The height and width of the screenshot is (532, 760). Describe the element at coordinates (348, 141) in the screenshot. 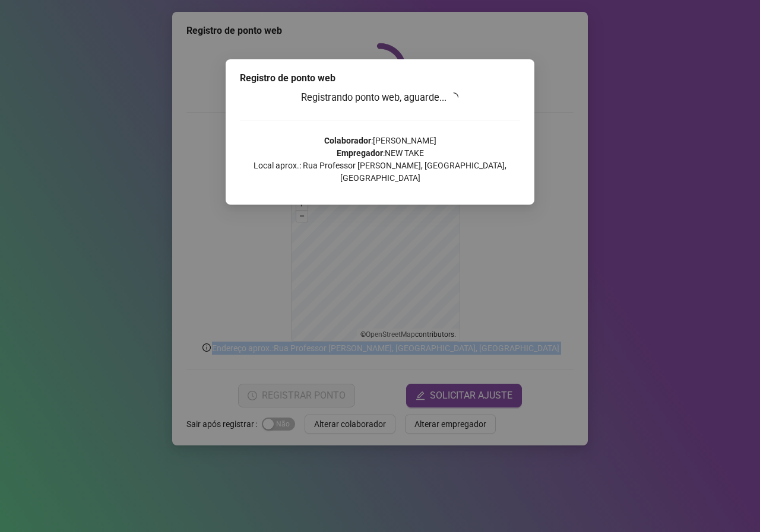

I see `strong: Colaborador` at that location.